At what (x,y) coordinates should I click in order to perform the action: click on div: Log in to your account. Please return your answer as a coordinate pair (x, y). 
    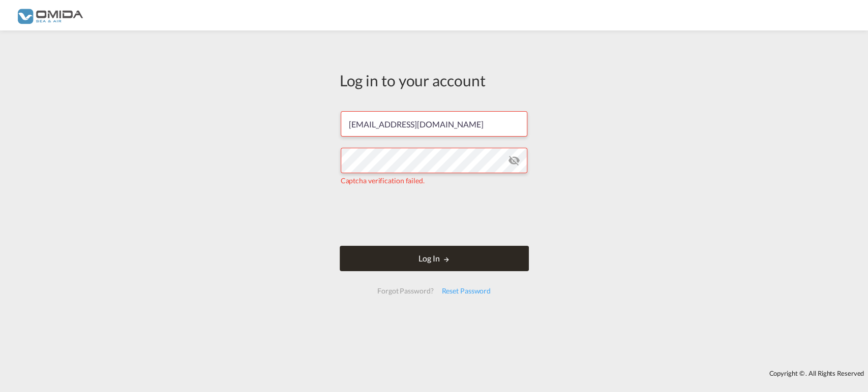
    Looking at the image, I should click on (435, 80).